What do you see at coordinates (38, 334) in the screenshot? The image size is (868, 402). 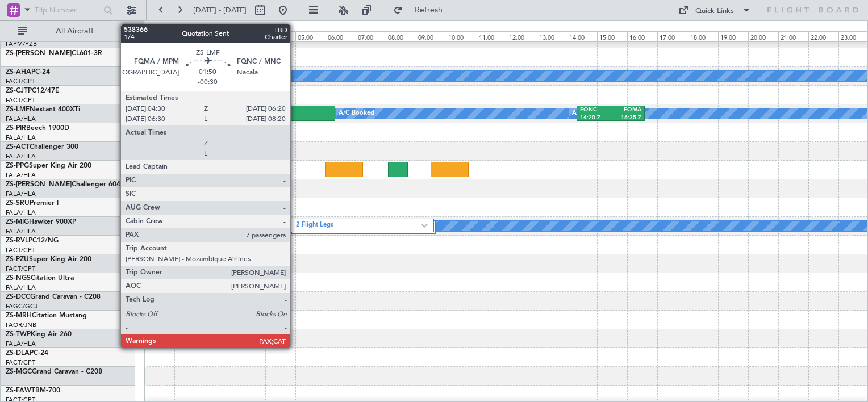 I see `a: ZS-TWPKing Air 260` at bounding box center [38, 334].